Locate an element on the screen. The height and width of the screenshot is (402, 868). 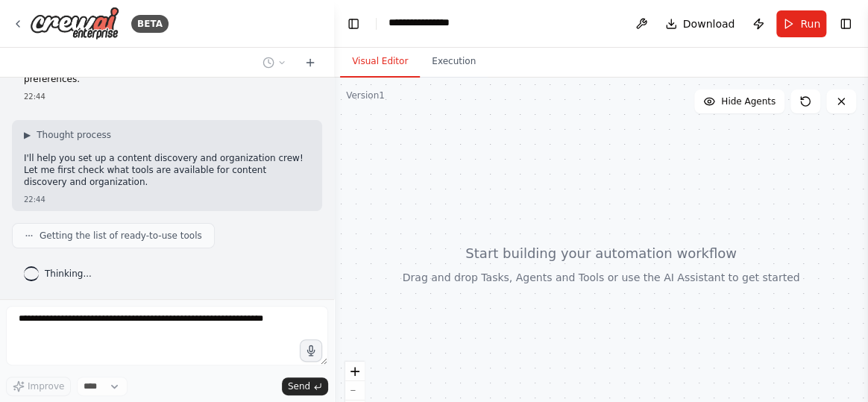
p: I'll help you set up a content discovery and organization crew! Let me first check what tools are... is located at coordinates (167, 170).